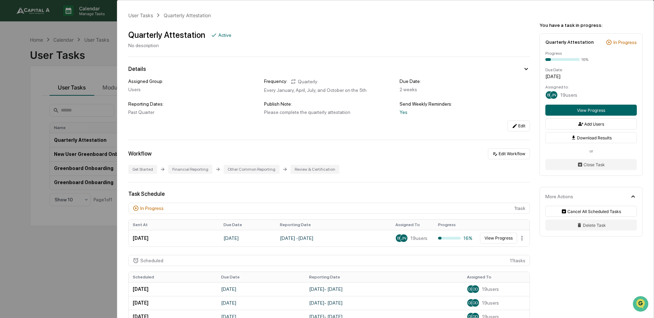  What do you see at coordinates (67, 90) in the screenshot?
I see `a: 🗄️Attestations` at bounding box center [67, 90].